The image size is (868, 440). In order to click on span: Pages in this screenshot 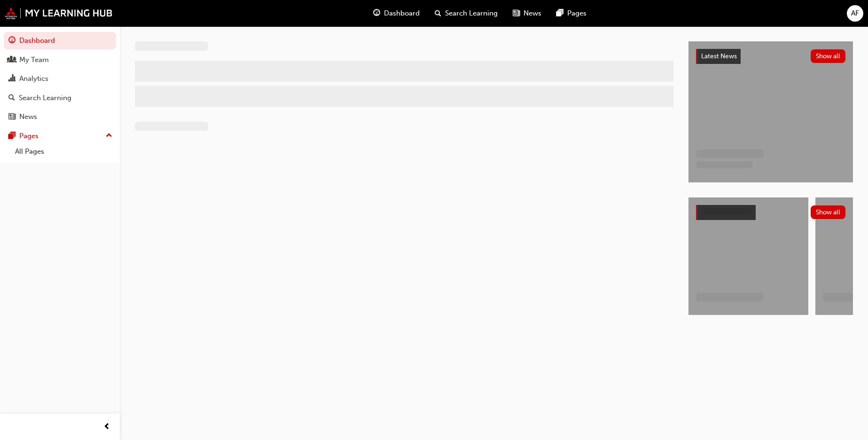, I will do `click(576, 13)`.